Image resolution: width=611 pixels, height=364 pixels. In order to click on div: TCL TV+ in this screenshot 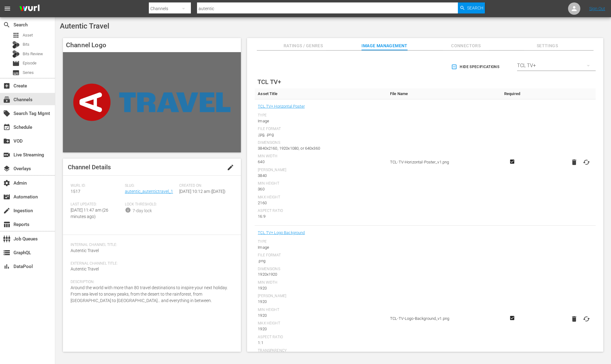, I will do `click(556, 66)`.